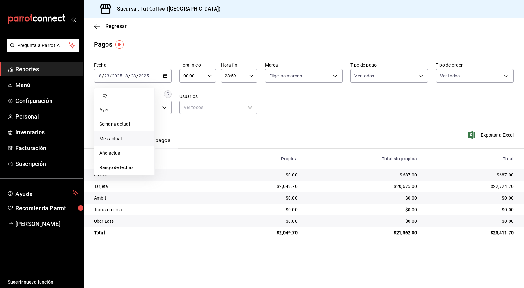  I want to click on label: Hora inicio, so click(198, 65).